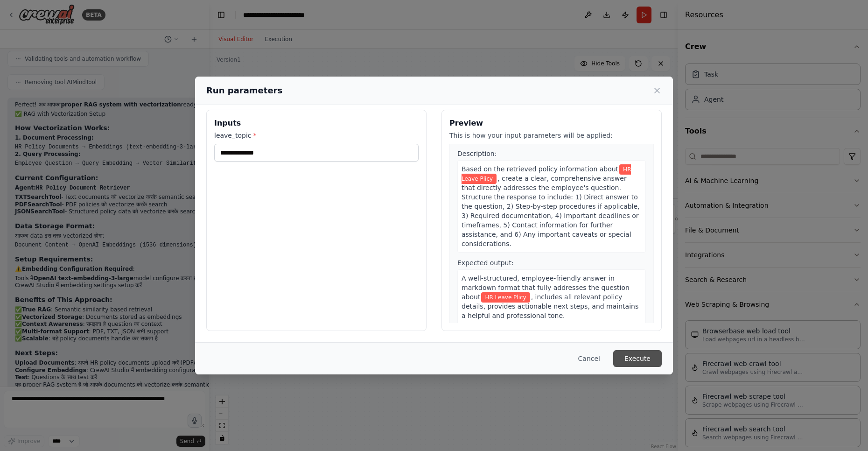 The image size is (868, 451). Describe the element at coordinates (549, 306) in the screenshot. I see `span: , includes all relevant policy details, provides actionable next steps, and maintains a helpful a...` at that location.